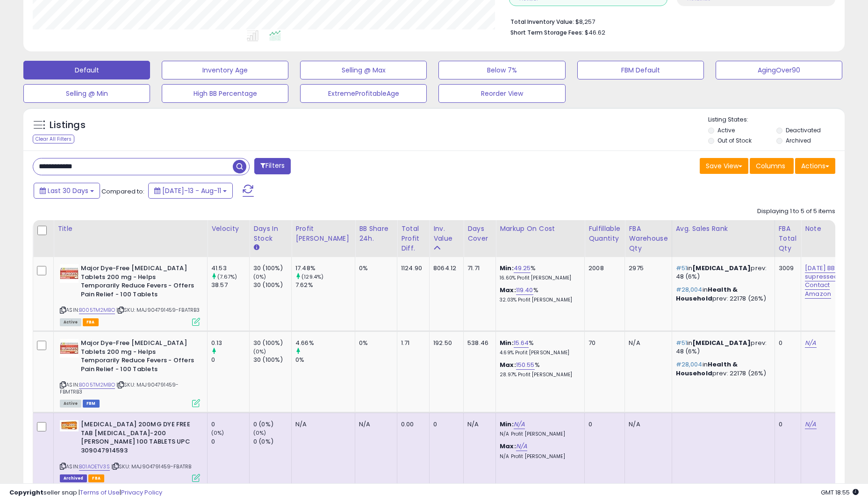  Describe the element at coordinates (726, 130) in the screenshot. I see `label: Active` at that location.